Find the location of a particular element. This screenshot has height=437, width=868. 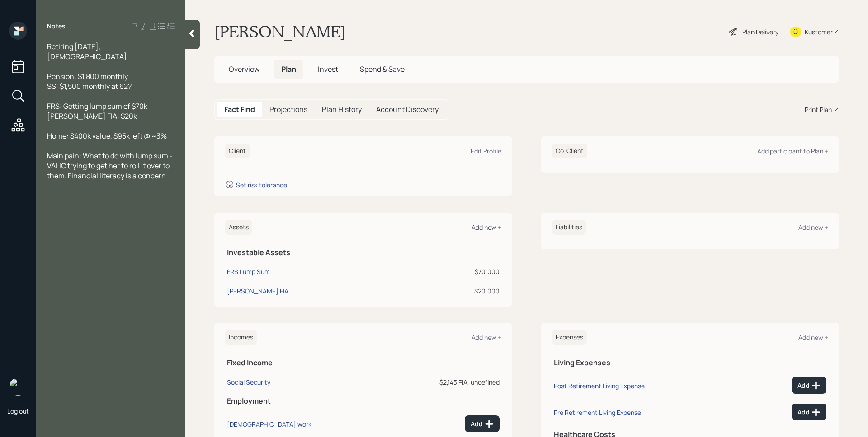

span: Invest is located at coordinates (327, 69).